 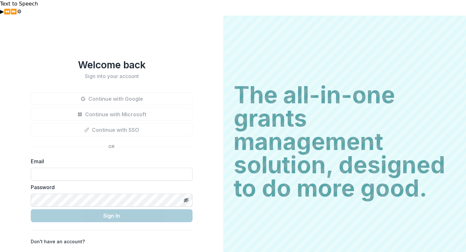 What do you see at coordinates (112, 99) in the screenshot?
I see `button: Continue with Google` at bounding box center [112, 99].